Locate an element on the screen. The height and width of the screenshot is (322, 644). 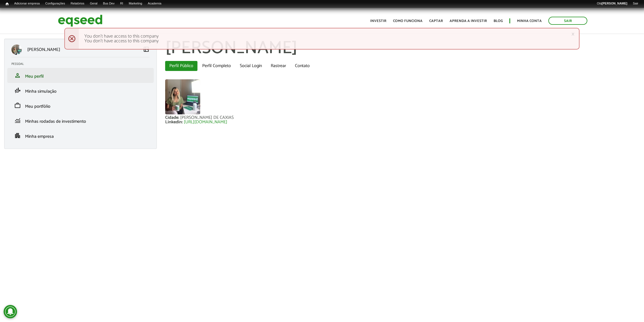
span: Meu portfólio is located at coordinates (38, 107).